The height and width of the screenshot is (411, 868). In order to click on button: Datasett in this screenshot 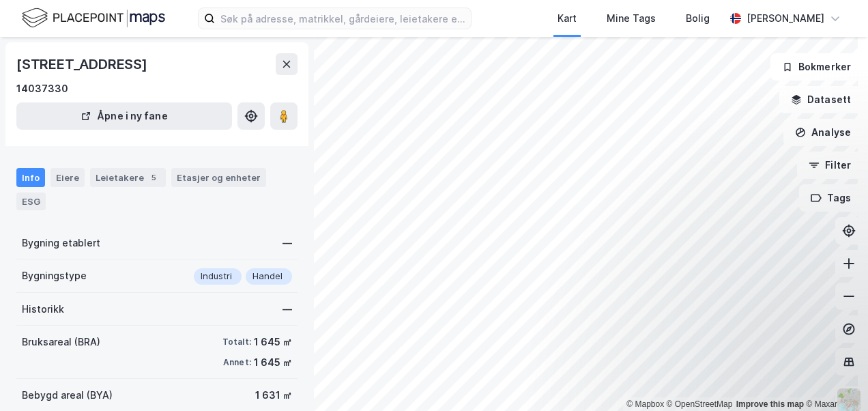, I will do `click(821, 99)`.